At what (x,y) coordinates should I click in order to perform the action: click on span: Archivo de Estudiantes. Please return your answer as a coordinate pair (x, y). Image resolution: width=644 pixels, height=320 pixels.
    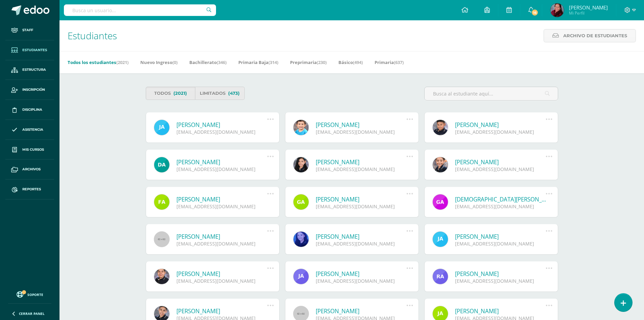
    Looking at the image, I should click on (595, 36).